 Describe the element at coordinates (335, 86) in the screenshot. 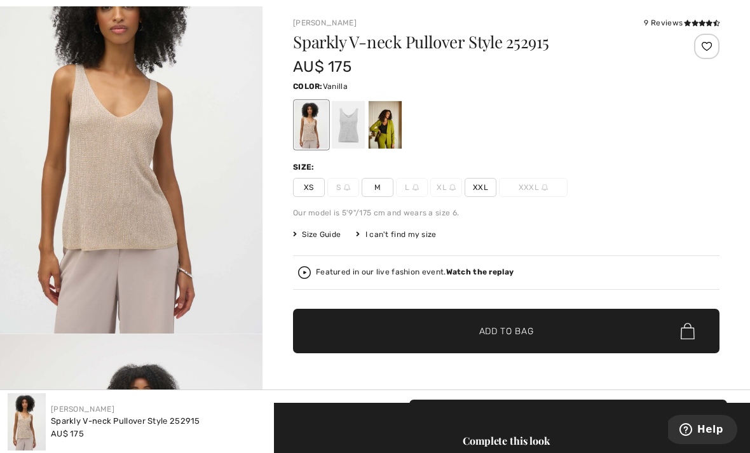

I see `span: Vanilla` at that location.